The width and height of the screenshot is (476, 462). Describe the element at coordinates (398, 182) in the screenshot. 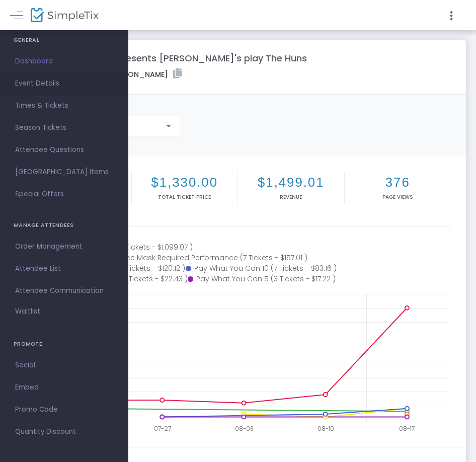

I see `h2: 376` at that location.